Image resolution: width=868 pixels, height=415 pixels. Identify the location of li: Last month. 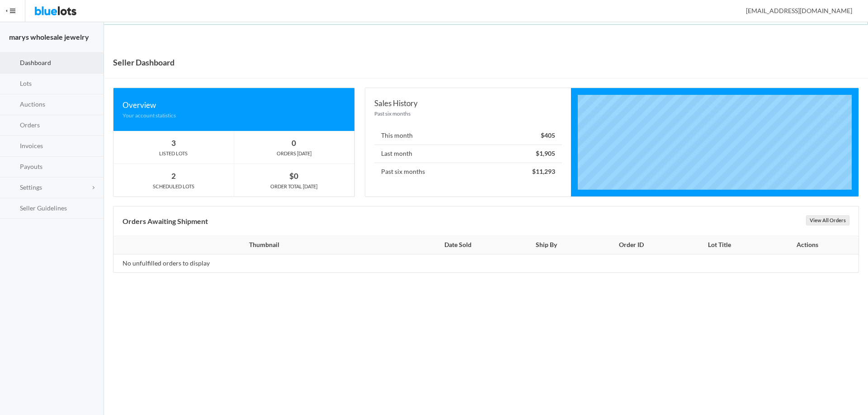
(468, 154).